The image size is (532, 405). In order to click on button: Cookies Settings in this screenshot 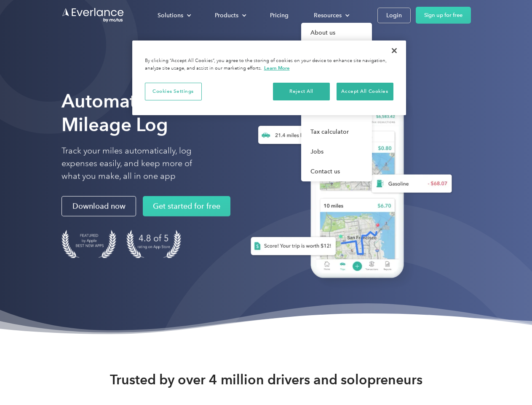, I will do `click(173, 91)`.